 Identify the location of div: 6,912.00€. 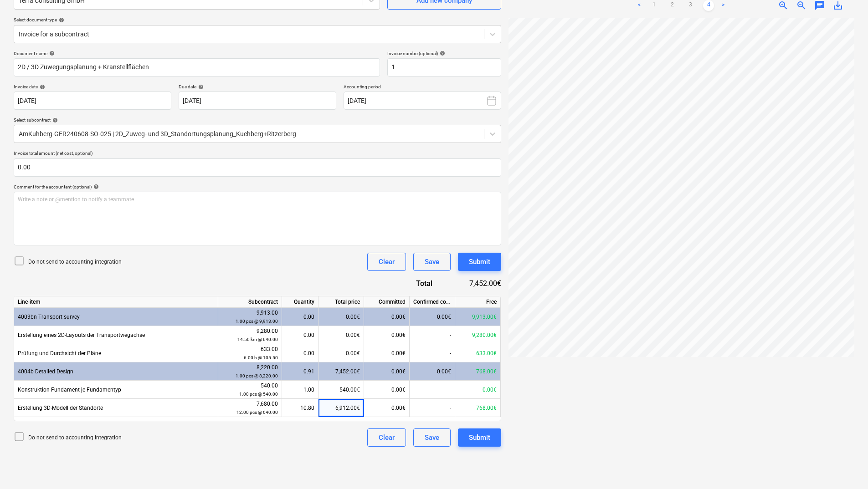
(341, 408).